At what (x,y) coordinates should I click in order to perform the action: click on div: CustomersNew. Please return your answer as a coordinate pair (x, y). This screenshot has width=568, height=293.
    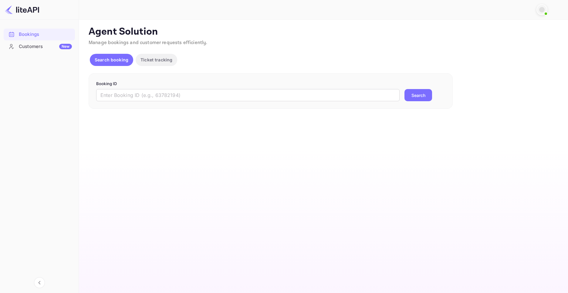
    Looking at the image, I should click on (39, 46).